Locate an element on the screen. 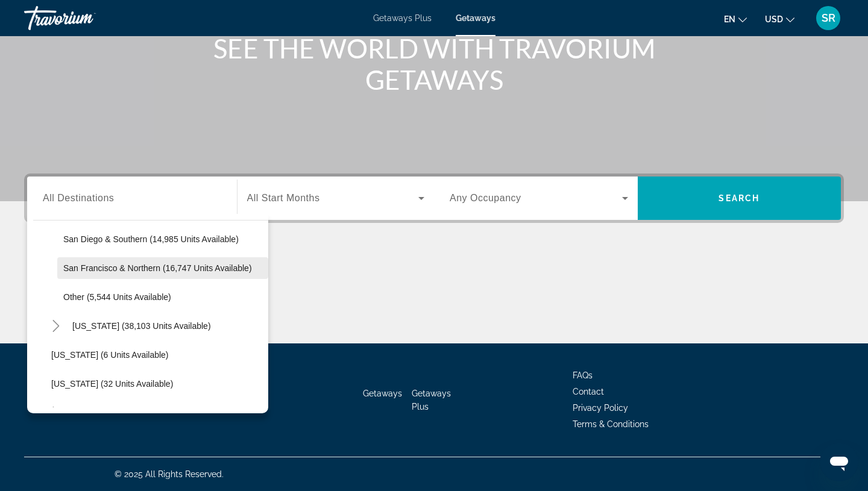 This screenshot has width=868, height=491. a: Privacy Policy is located at coordinates (600, 408).